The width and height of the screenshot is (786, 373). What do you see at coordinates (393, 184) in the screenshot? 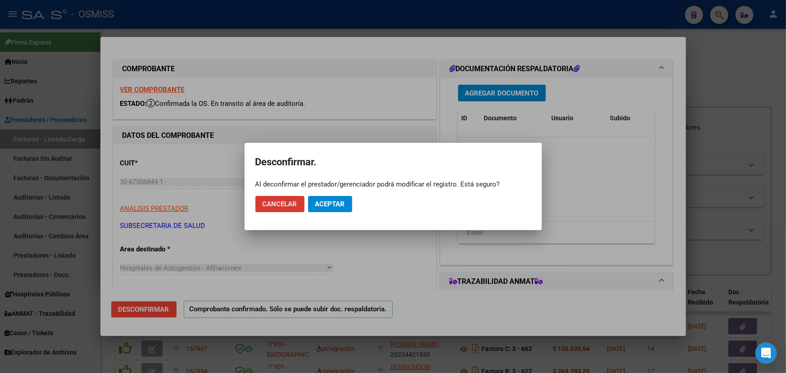
I see `div: Al deconfirmar el prestador/gerenciador podrá modificar el registro. Está seguro?` at bounding box center [393, 184].